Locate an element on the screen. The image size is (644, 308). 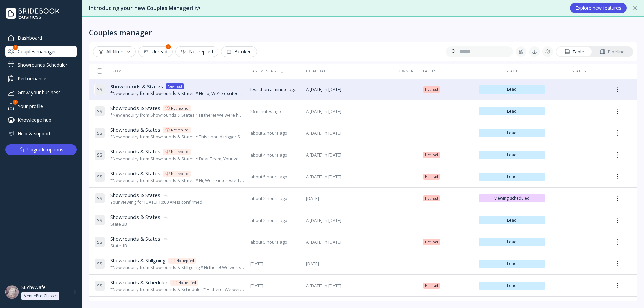
div: All filters is located at coordinates (114, 52).